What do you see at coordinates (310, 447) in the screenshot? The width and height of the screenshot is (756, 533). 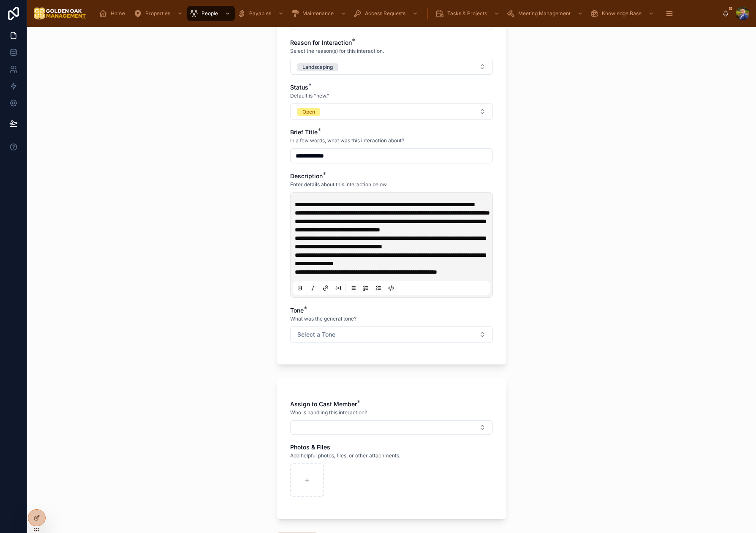 I see `span: Photos & Files` at bounding box center [310, 447].